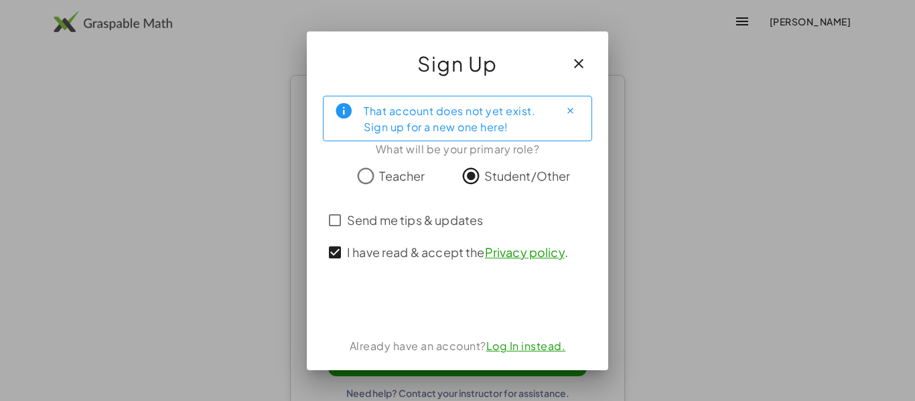 This screenshot has width=915, height=401. Describe the element at coordinates (525, 252) in the screenshot. I see `a: Privacy policy` at that location.